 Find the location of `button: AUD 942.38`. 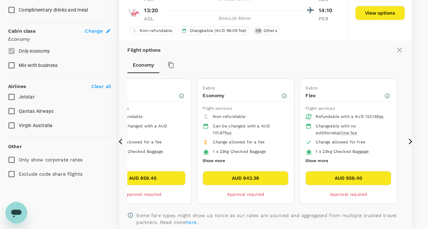

button: AUD 942.38 is located at coordinates (245, 178).